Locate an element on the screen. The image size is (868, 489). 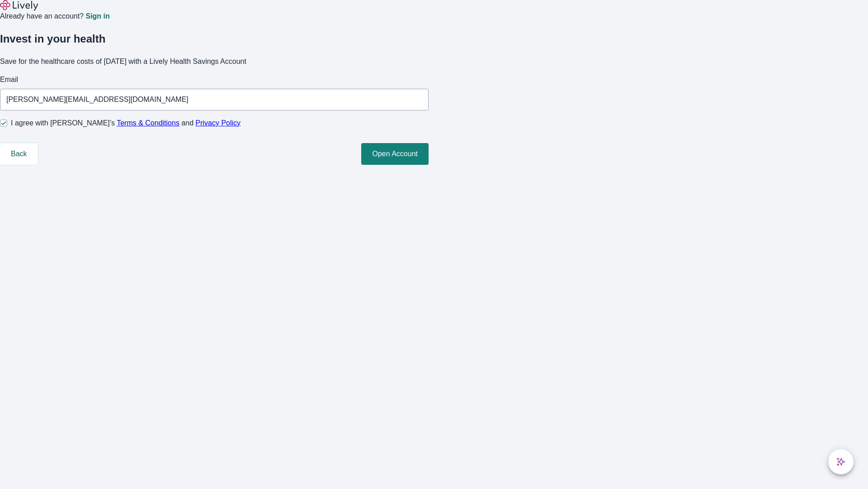
a: Terms & Conditions is located at coordinates (148, 122).